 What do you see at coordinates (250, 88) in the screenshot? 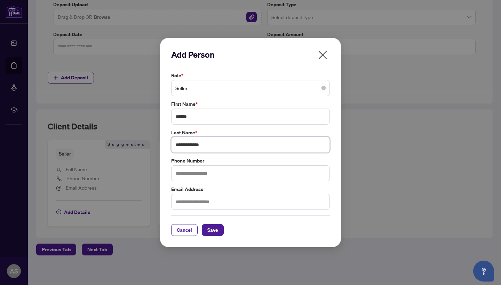
I see `span: Seller` at bounding box center [250, 88].